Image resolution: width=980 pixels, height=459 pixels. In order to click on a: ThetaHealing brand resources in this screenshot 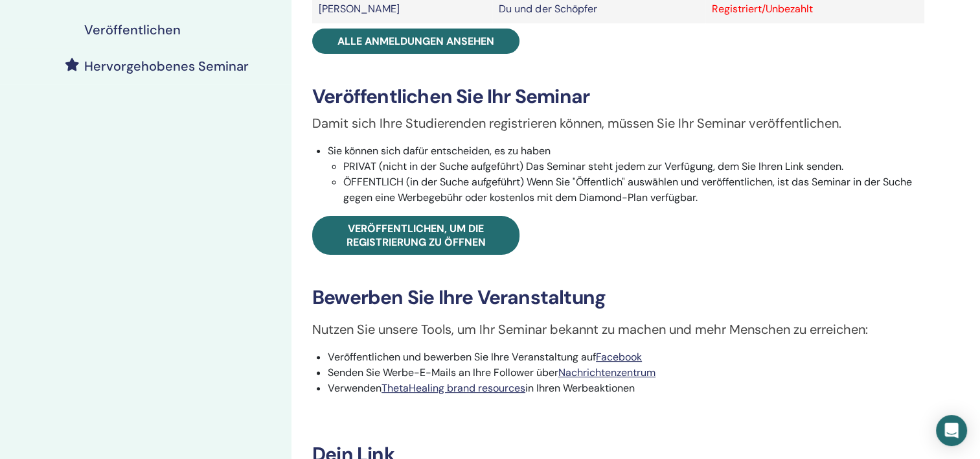, I will do `click(454, 388)`.